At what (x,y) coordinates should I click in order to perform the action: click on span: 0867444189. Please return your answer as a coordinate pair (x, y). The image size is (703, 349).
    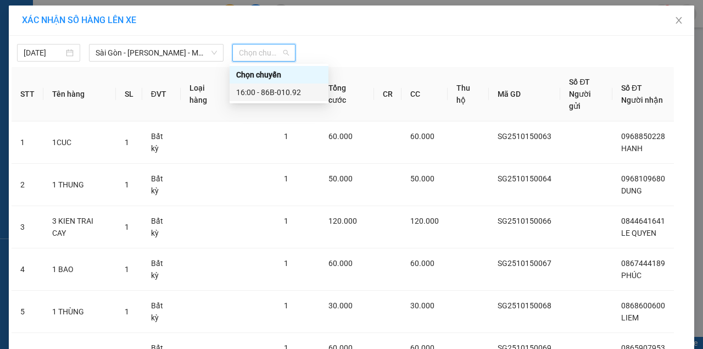
    Looking at the image, I should click on (643, 263).